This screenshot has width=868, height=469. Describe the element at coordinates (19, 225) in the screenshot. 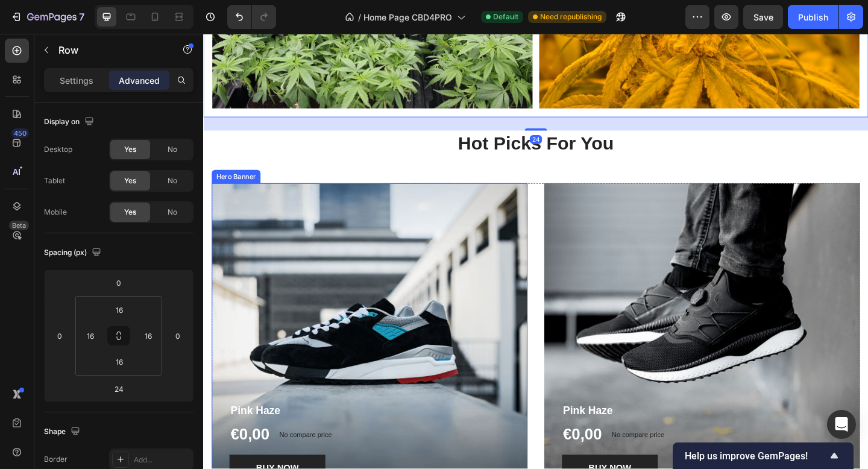

I see `div: Beta` at that location.